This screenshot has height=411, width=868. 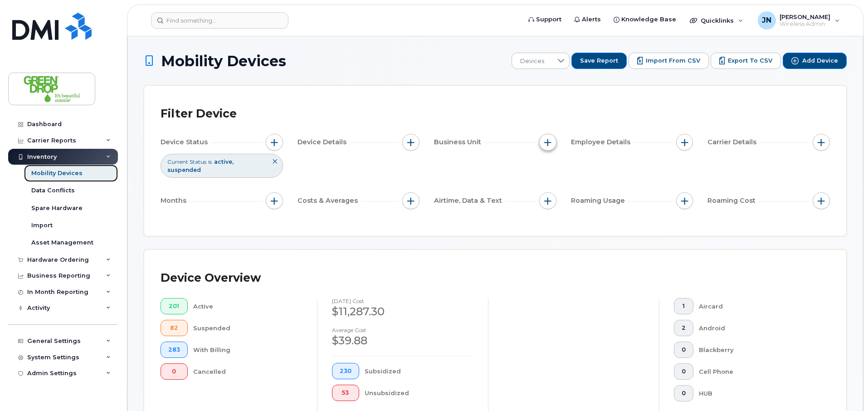 I want to click on span: Save Report, so click(x=599, y=61).